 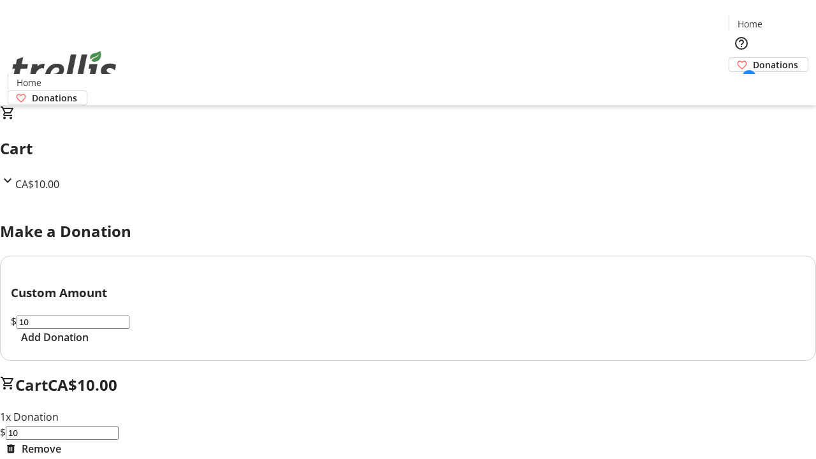 What do you see at coordinates (64, 69) in the screenshot?
I see `img: Orient E2E Organization d0hUur2g40's Logo` at bounding box center [64, 69].